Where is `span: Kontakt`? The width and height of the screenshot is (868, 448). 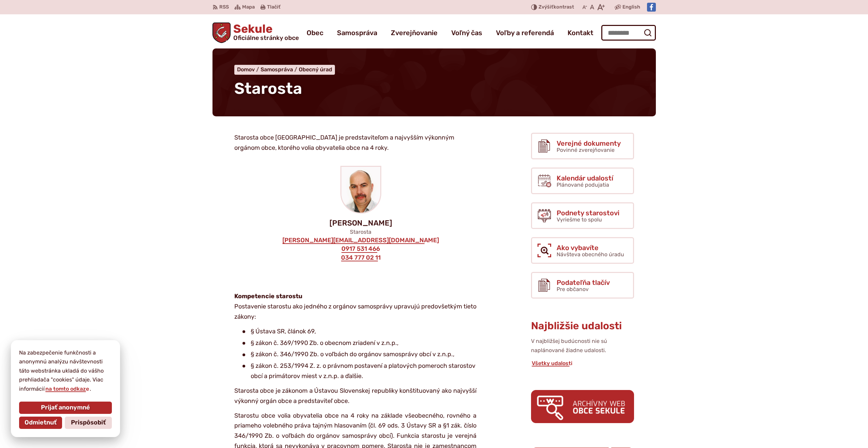
span: Kontakt is located at coordinates (580, 33).